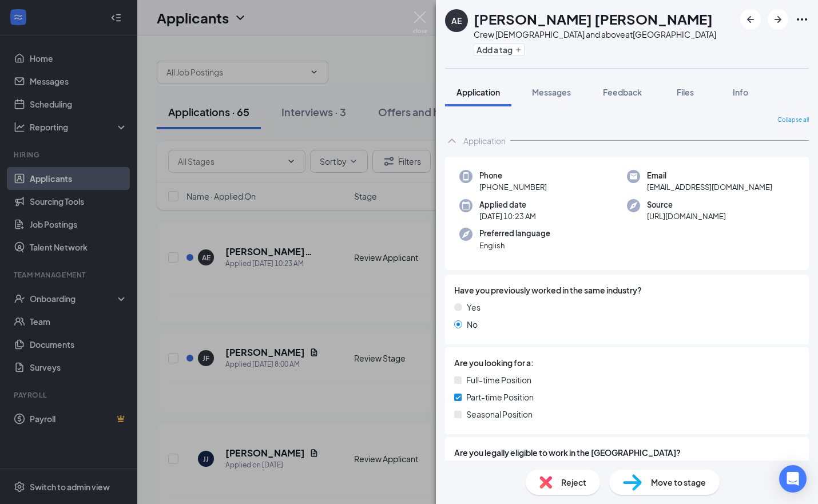  What do you see at coordinates (478, 92) in the screenshot?
I see `span: Application` at bounding box center [478, 92].